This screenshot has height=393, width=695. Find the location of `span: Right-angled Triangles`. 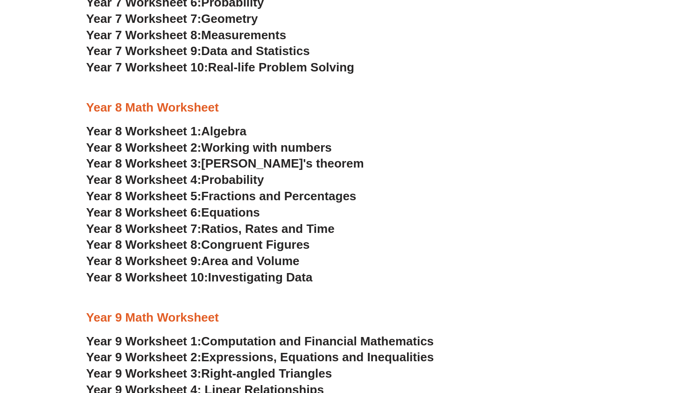

span: Right-angled Triangles is located at coordinates (266, 373).